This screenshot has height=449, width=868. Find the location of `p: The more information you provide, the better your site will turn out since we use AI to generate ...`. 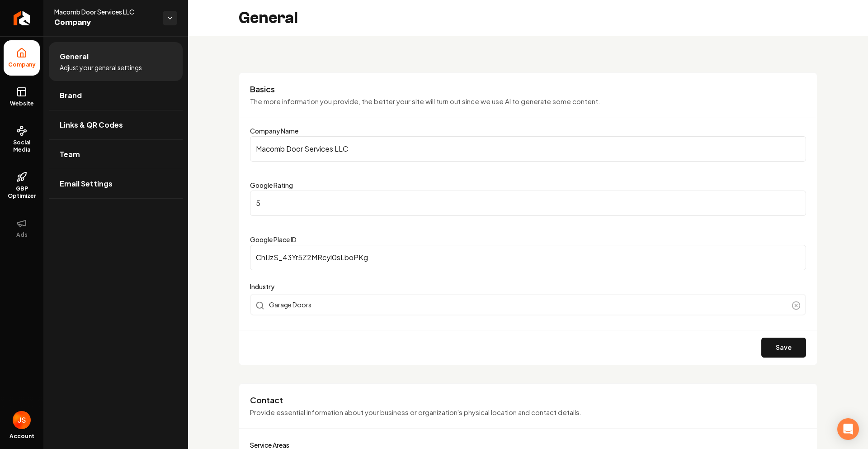

p: The more information you provide, the better your site will turn out since we use AI to generate ... is located at coordinates (528, 101).